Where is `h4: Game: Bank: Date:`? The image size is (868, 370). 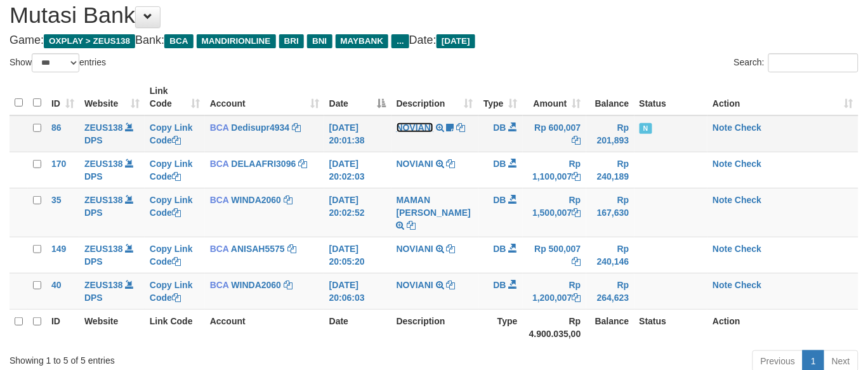 h4: Game: Bank: Date: is located at coordinates (434, 40).